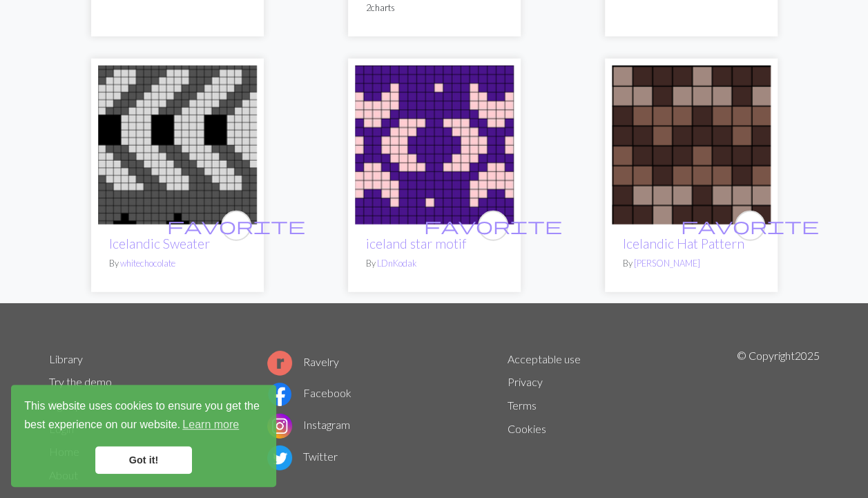 The image size is (868, 498). I want to click on a: Acceptable use, so click(544, 358).